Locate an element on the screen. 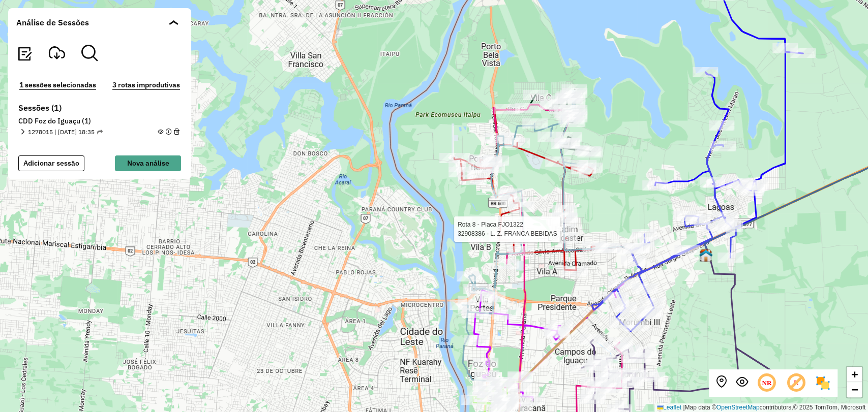 The image size is (868, 412). button: Visualizar relatório de Roteirização Exportadas is located at coordinates (24, 54).